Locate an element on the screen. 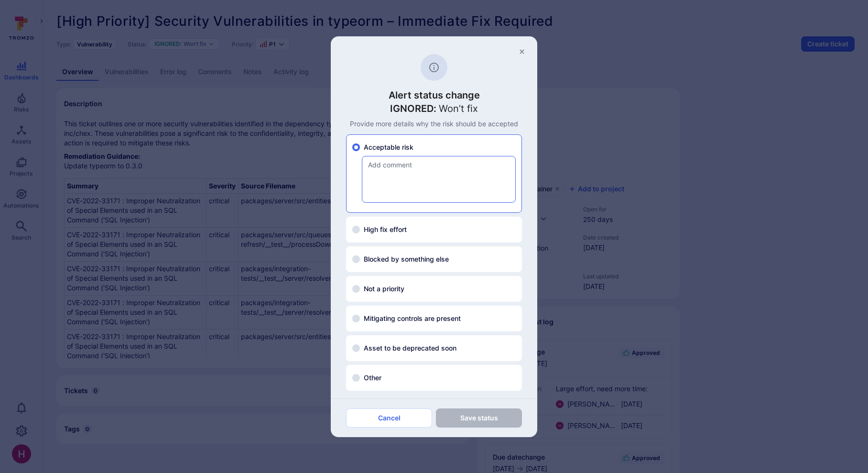 The image size is (868, 473). span: Mitigating controls are present is located at coordinates (412, 319).